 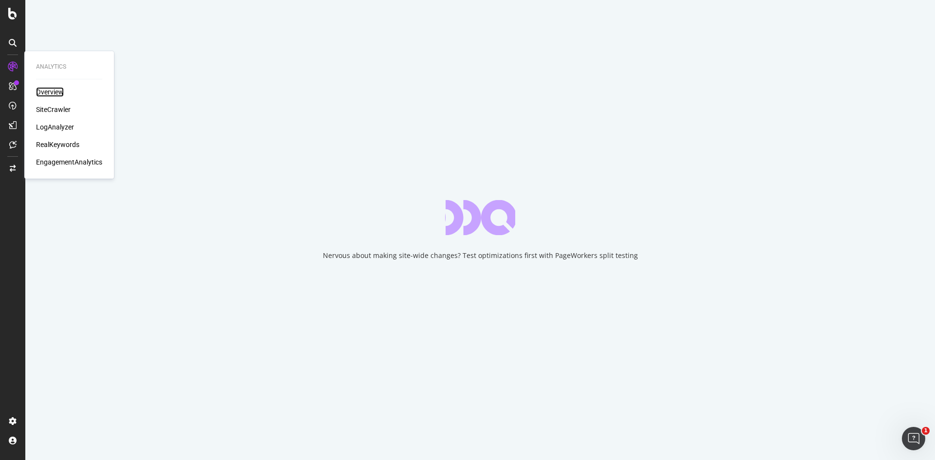 I want to click on div: Analytics, so click(x=69, y=67).